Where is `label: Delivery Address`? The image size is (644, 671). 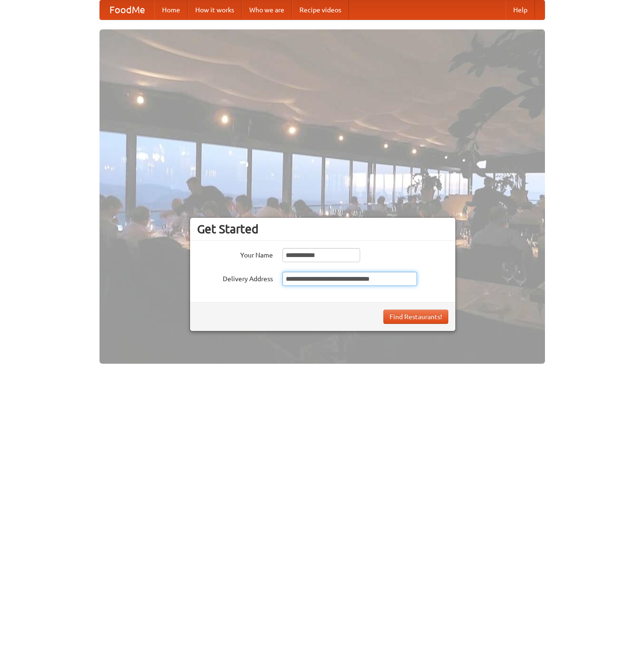
label: Delivery Address is located at coordinates (235, 277).